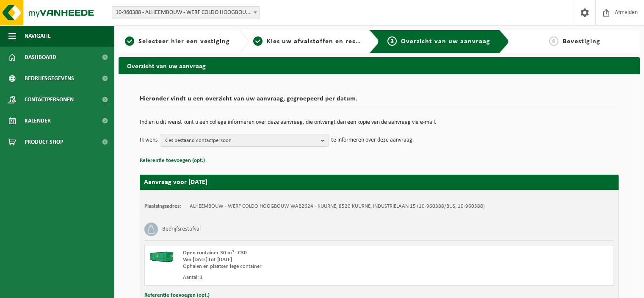 This screenshot has width=644, height=298. What do you see at coordinates (130, 41) in the screenshot?
I see `span: 1` at bounding box center [130, 41].